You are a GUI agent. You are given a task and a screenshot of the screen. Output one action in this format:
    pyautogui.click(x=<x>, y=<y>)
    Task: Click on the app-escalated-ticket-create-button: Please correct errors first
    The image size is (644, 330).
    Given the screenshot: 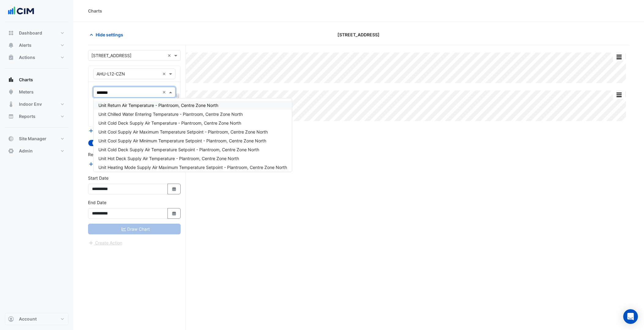 What is the action you would take?
    pyautogui.click(x=105, y=242)
    